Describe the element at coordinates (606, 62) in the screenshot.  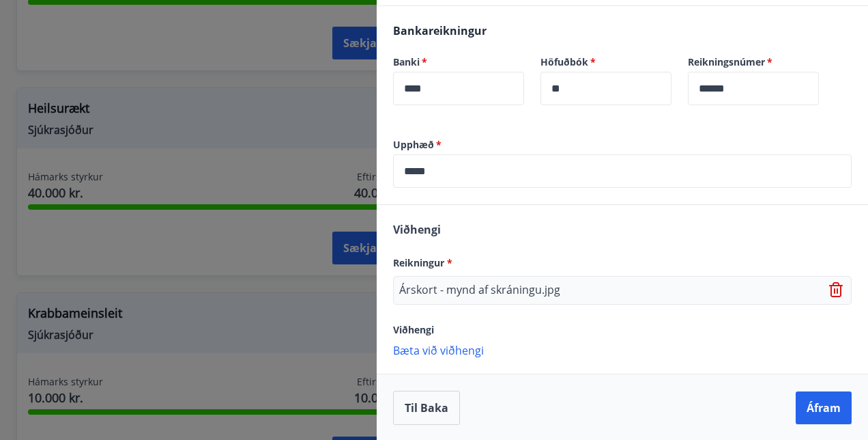
I see `label: Höfuðbók` at that location.